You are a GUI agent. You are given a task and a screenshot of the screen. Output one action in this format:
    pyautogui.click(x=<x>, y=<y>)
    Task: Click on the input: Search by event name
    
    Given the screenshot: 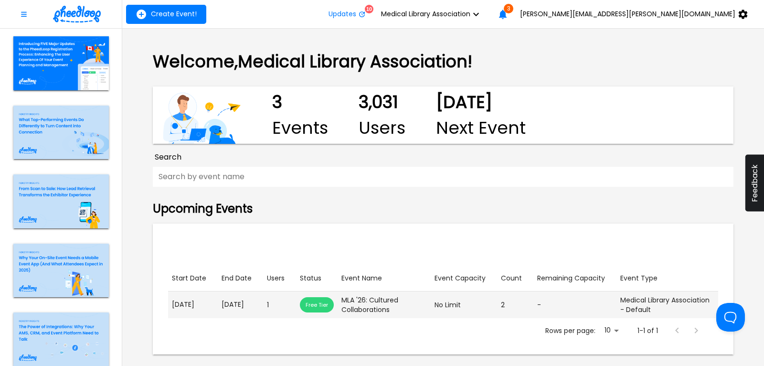 What is the action you would take?
    pyautogui.click(x=443, y=177)
    